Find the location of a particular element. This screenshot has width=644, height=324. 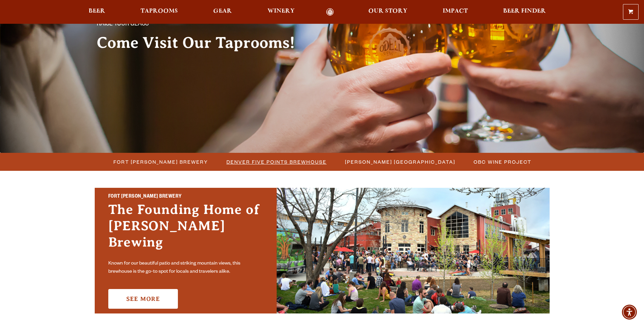

span: Our Story is located at coordinates (388, 11).